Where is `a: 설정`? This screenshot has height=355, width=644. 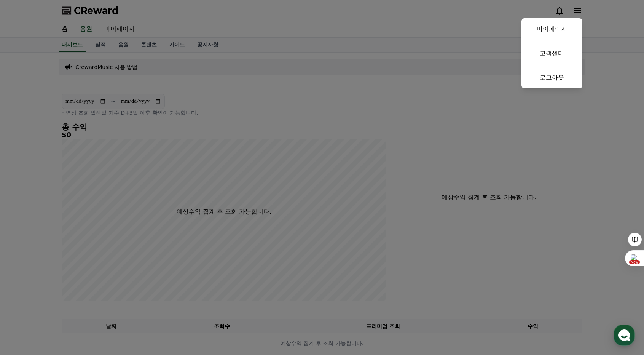
a: 설정 is located at coordinates (122, 250).